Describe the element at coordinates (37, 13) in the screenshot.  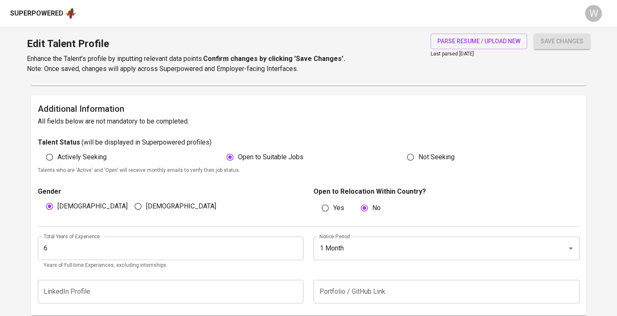
I see `div: Superpowered` at that location.